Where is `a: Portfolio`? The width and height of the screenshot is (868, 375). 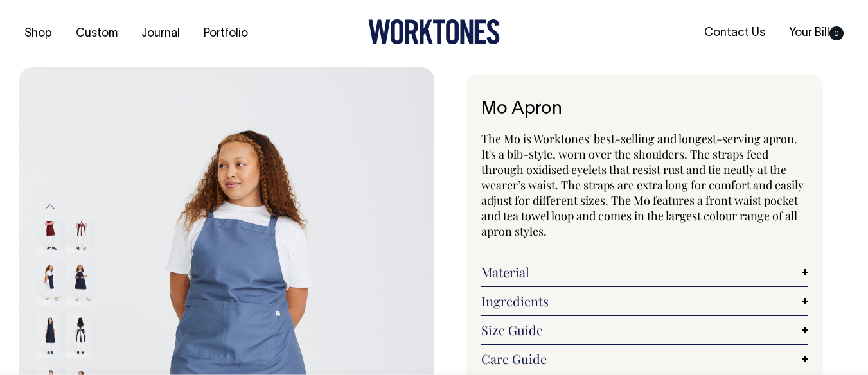 a: Portfolio is located at coordinates (225, 33).